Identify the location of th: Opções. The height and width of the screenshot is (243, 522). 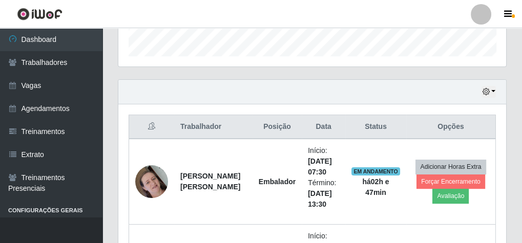
(451, 127).